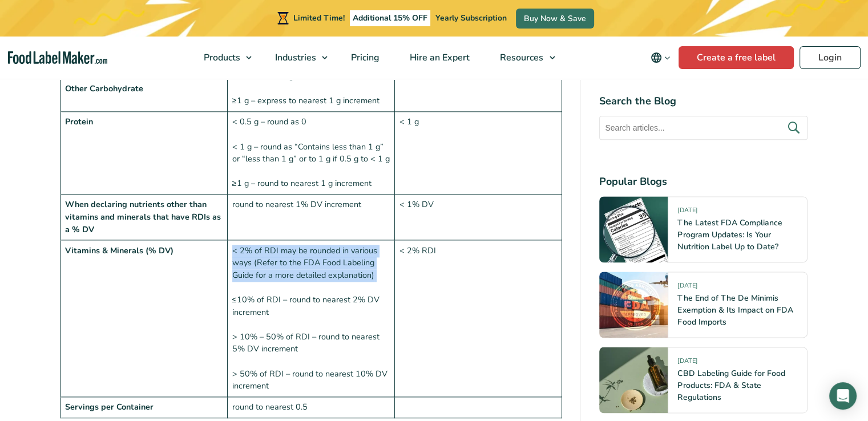  What do you see at coordinates (103, 89) in the screenshot?
I see `strong: Other Carbohydrate` at bounding box center [103, 89].